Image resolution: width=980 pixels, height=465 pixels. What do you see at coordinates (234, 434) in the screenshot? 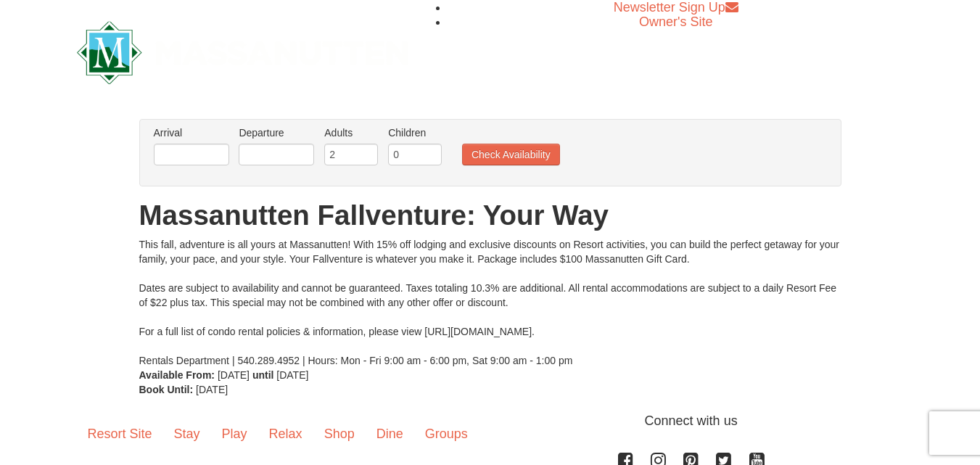
I see `a: Play` at bounding box center [234, 434].